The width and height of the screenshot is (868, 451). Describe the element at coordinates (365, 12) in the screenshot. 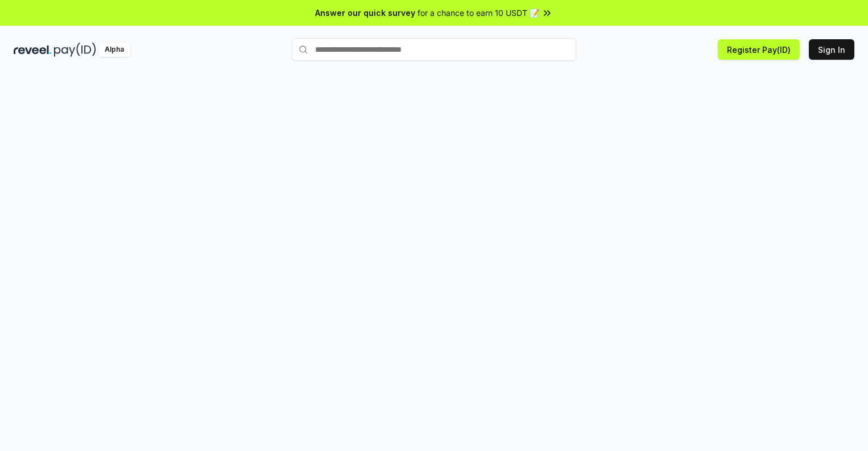

I see `span: Answer our quick survey` at that location.